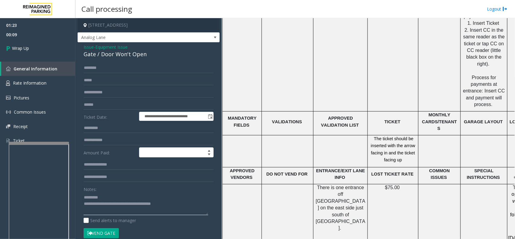  What do you see at coordinates (134, 37) in the screenshot?
I see `span: Analog Lane` at bounding box center [134, 37].